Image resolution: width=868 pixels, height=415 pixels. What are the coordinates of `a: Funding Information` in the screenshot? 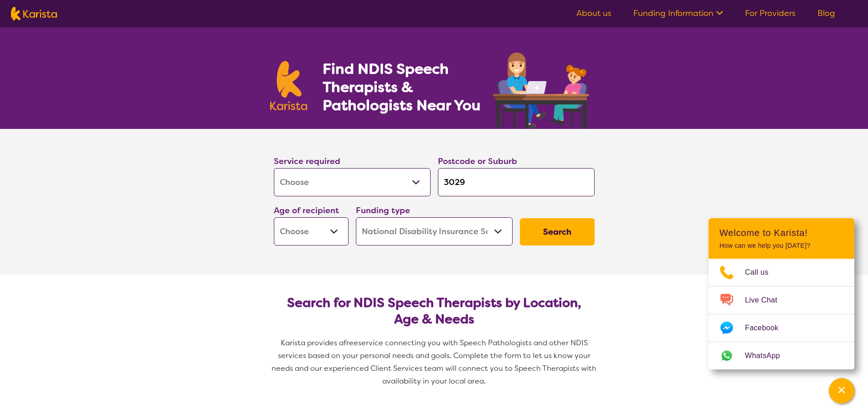 It's located at (678, 13).